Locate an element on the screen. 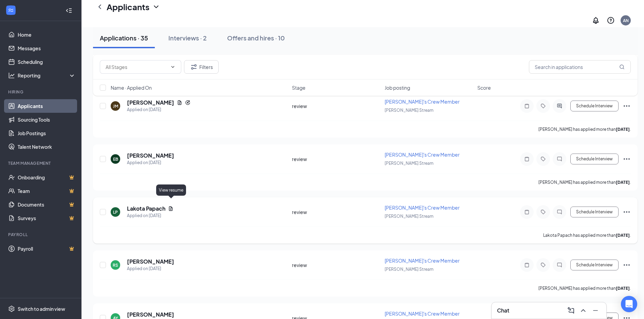 Image resolution: width=644 pixels, height=319 pixels. div: JM is located at coordinates (115, 106).